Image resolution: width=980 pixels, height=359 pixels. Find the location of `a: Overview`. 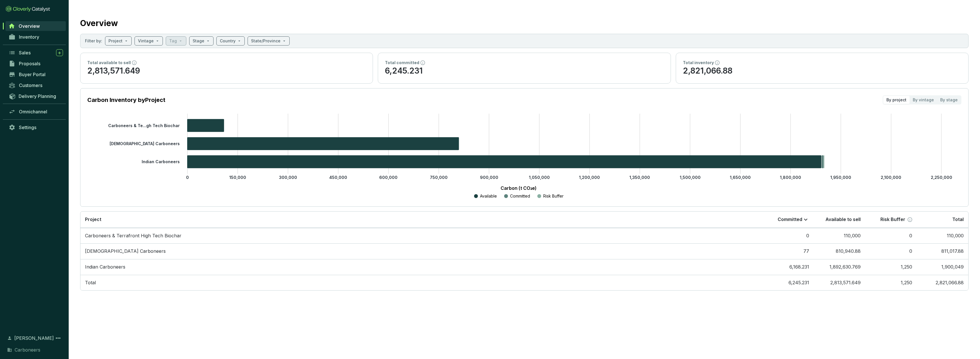

a: Overview is located at coordinates (35, 26).